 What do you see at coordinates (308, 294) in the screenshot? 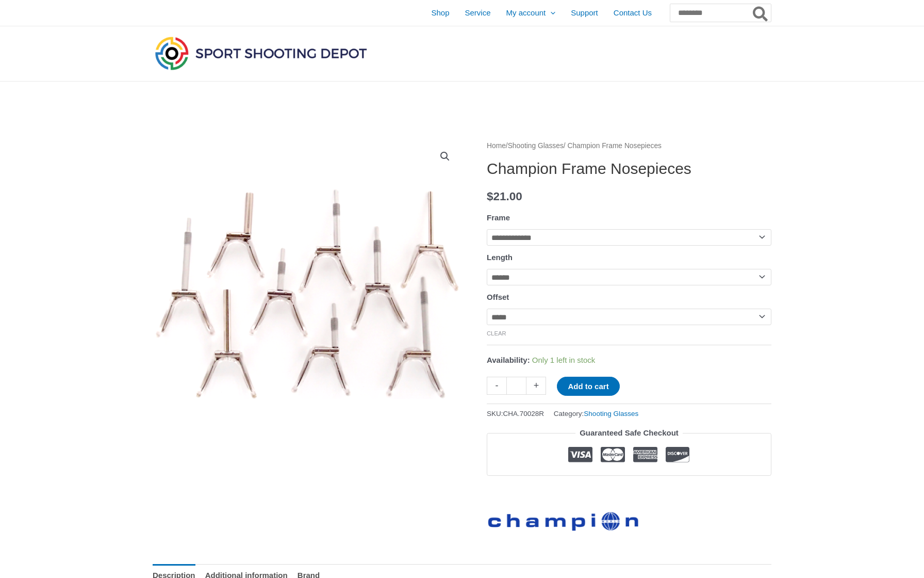
I see `img: Nasenstege` at bounding box center [308, 294].